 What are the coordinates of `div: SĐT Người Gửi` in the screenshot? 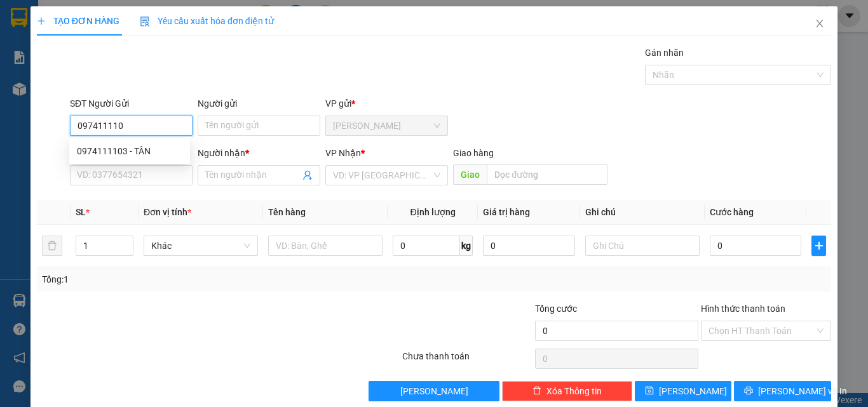 It's located at (131, 104).